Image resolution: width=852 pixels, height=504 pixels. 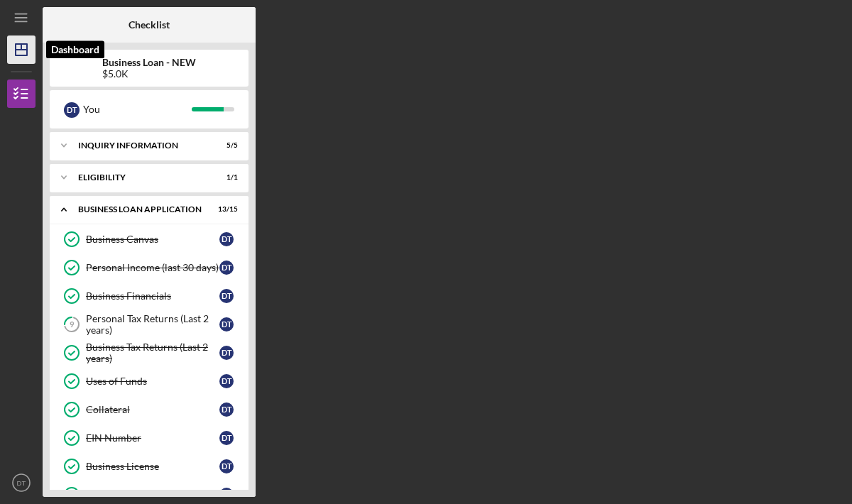 I want to click on div: Organizational Documents, so click(x=152, y=495).